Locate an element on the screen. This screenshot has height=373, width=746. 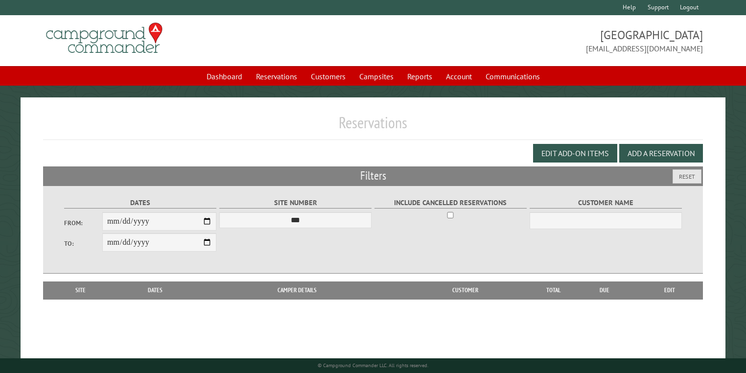
h1: Reservations is located at coordinates (373, 126).